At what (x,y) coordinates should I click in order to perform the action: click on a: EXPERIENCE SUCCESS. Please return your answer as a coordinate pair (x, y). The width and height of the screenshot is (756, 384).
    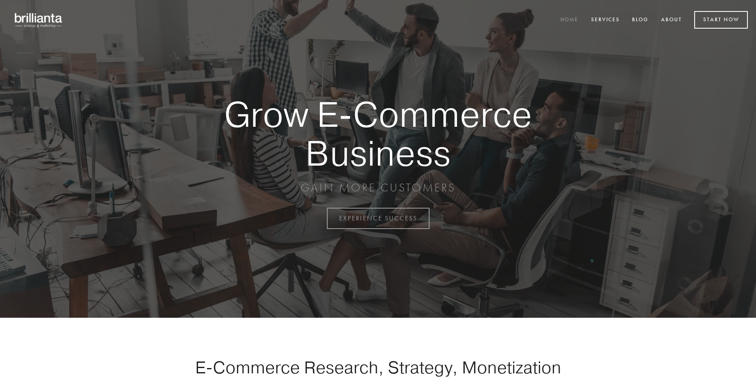
    Looking at the image, I should click on (378, 219).